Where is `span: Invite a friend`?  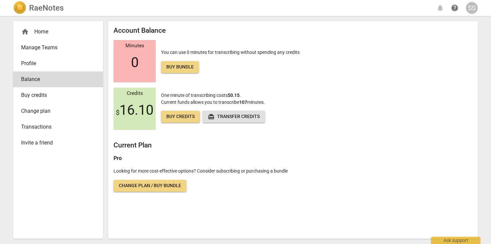 span: Invite a friend is located at coordinates (55, 143).